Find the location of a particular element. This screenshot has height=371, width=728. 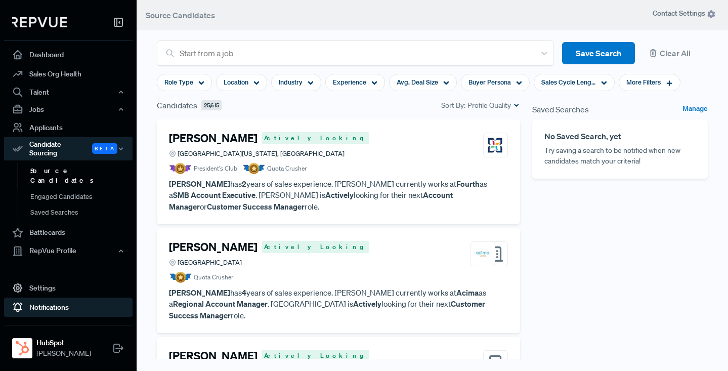

span: Role Type is located at coordinates (179, 82).